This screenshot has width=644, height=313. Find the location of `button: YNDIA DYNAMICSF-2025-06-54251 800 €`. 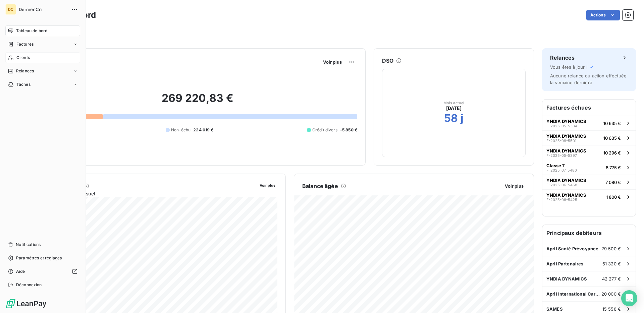

button: YNDIA DYNAMICSF-2025-06-54251 800 € is located at coordinates (589, 197).